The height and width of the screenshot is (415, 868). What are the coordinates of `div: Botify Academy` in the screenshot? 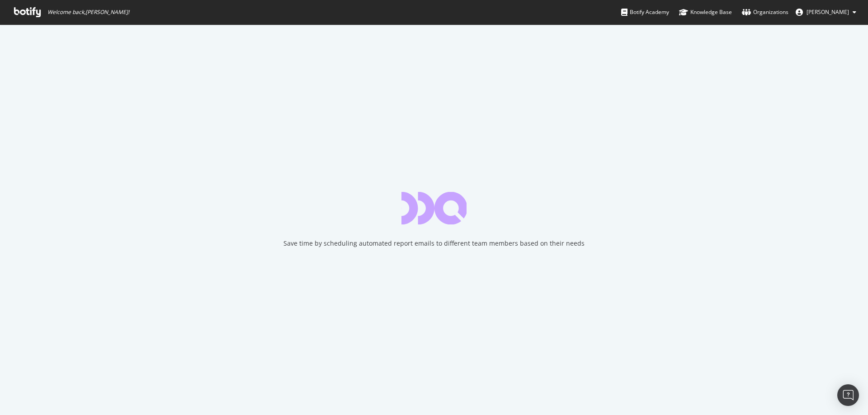 It's located at (645, 12).